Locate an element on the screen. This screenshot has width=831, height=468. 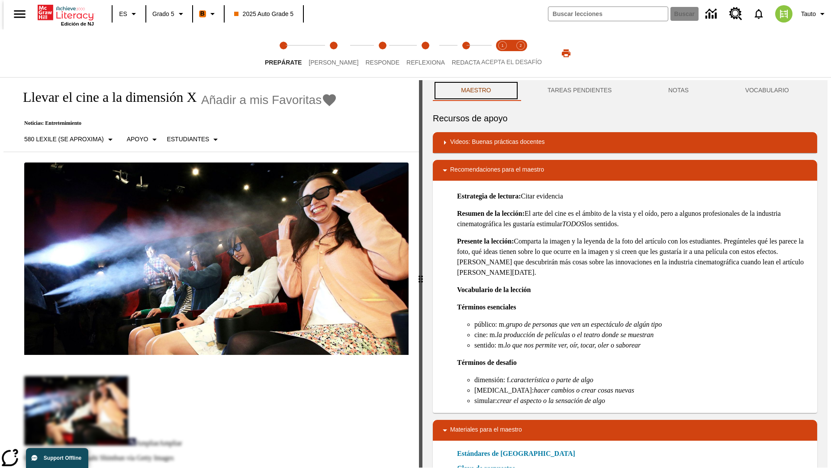
button: NOTAS is located at coordinates (679, 91).